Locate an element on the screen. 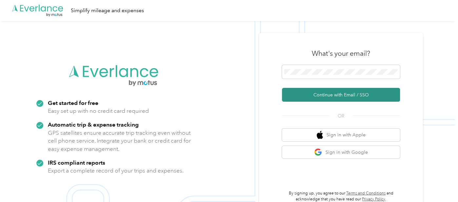 The image size is (458, 202). strong: IRS compliant reports is located at coordinates (76, 162).